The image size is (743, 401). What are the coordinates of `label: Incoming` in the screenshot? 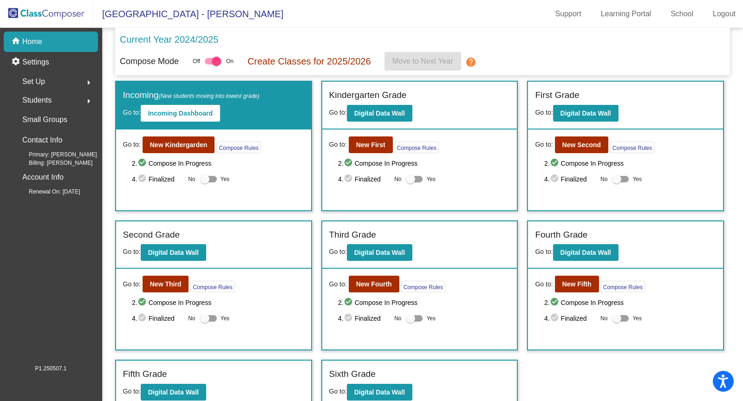 It's located at (191, 95).